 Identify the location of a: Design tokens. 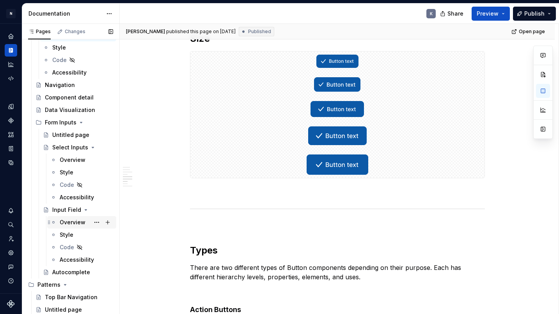
(11, 106).